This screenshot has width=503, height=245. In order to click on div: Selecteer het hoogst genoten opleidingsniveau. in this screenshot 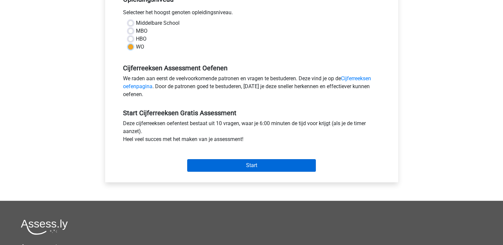, I will do `click(252, 14)`.